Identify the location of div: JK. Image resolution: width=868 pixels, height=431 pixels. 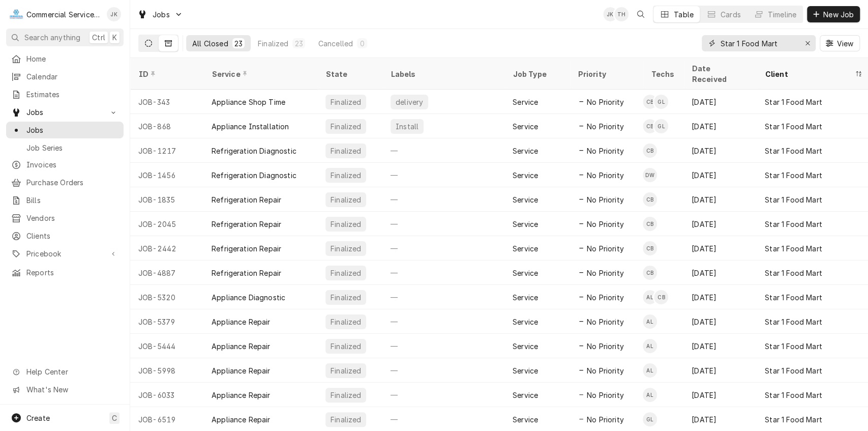
(610, 14).